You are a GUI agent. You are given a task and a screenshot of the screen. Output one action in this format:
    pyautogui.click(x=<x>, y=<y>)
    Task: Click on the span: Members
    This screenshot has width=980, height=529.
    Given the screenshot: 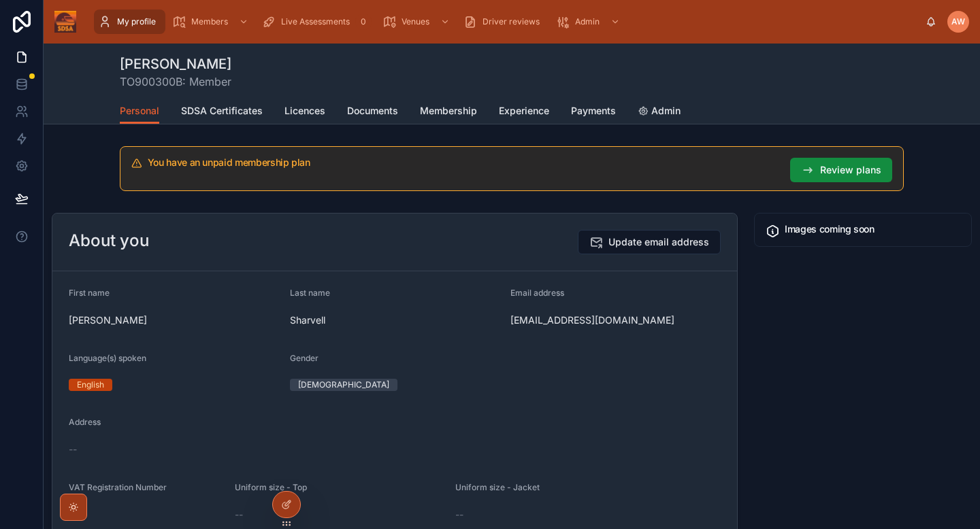 What is the action you would take?
    pyautogui.click(x=209, y=22)
    